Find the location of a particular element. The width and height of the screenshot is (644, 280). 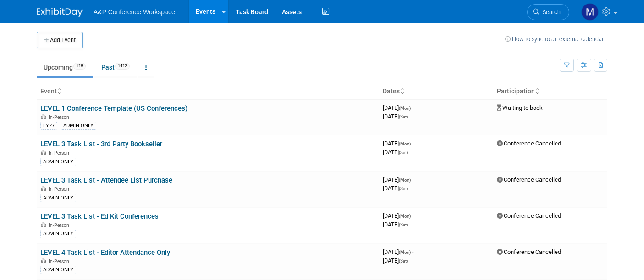

span: A&P Conference Workspace is located at coordinates (134, 11).